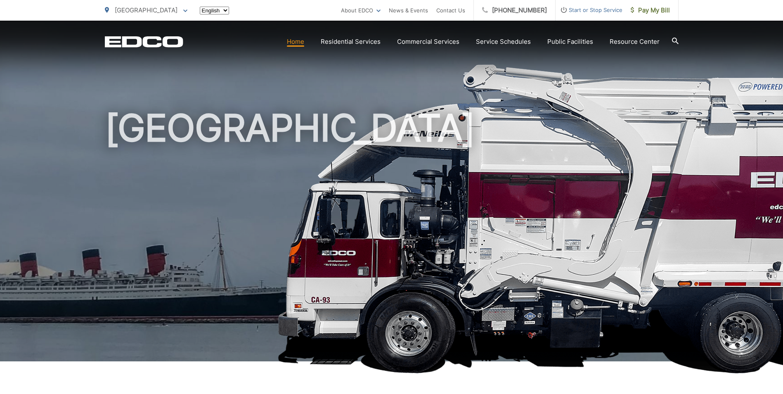 Image resolution: width=783 pixels, height=394 pixels. Describe the element at coordinates (361, 10) in the screenshot. I see `a: About EDCO` at that location.